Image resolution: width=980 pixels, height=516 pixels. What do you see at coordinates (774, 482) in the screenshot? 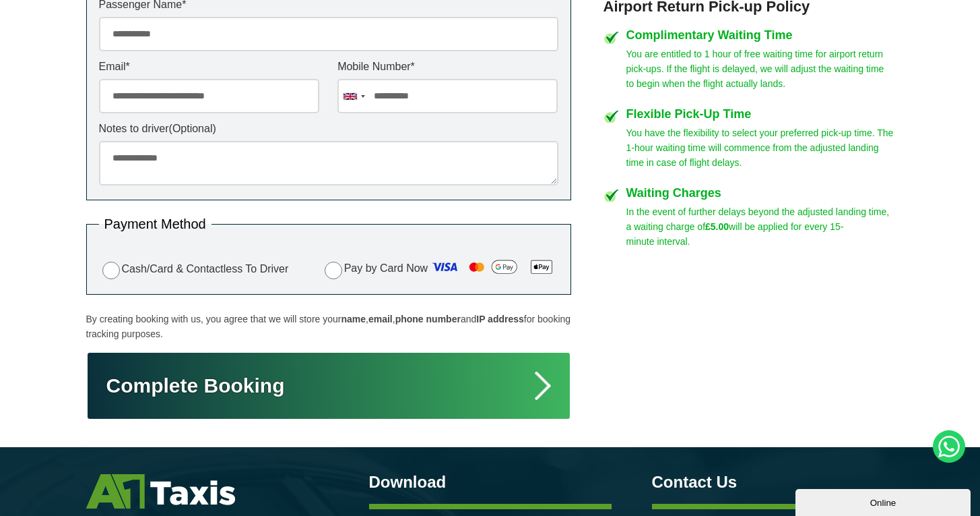
I see `h3: Contact Us` at bounding box center [774, 482].